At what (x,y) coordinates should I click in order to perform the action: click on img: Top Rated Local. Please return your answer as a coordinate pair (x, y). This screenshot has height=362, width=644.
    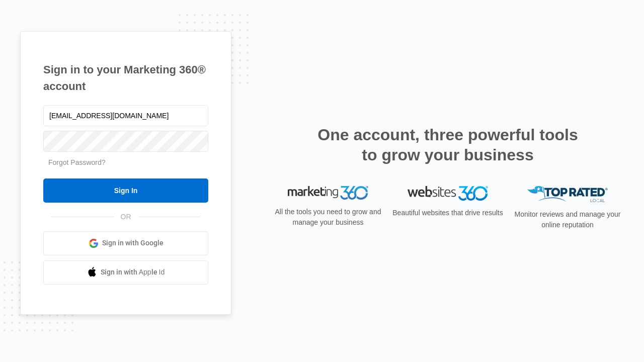
    Looking at the image, I should click on (568, 194).